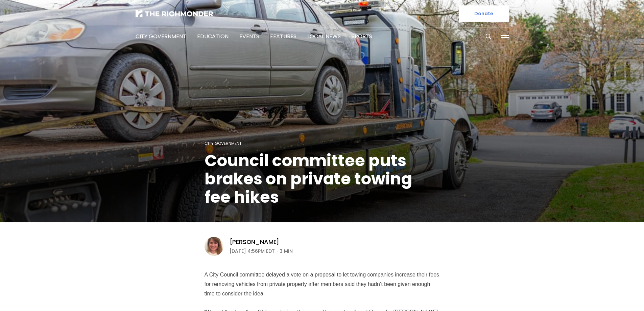 This screenshot has width=644, height=311. I want to click on a: Education, so click(212, 36).